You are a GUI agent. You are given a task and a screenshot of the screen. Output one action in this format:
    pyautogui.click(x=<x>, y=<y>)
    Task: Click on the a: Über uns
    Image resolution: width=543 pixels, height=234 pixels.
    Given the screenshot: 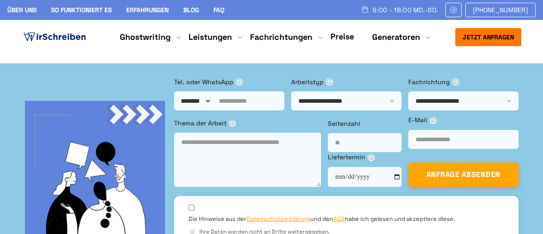 What is the action you would take?
    pyautogui.click(x=22, y=10)
    